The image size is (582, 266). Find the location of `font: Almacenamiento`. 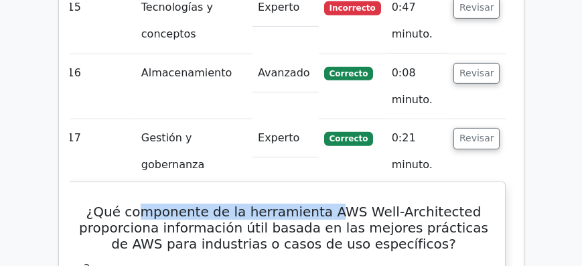

font: Almacenamiento is located at coordinates (186, 72).